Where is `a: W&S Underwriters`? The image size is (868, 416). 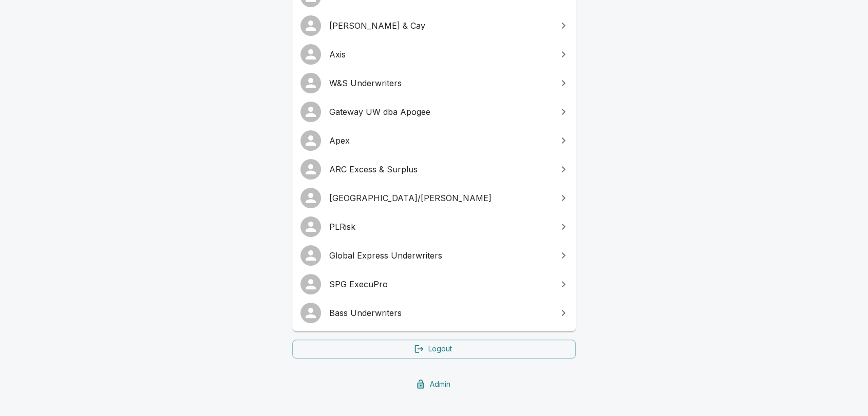
a: W&S Underwriters is located at coordinates (434, 84).